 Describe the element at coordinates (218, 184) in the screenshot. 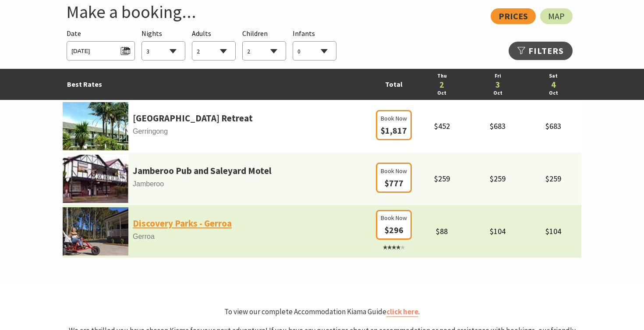

I see `span: Jamberoo` at that location.